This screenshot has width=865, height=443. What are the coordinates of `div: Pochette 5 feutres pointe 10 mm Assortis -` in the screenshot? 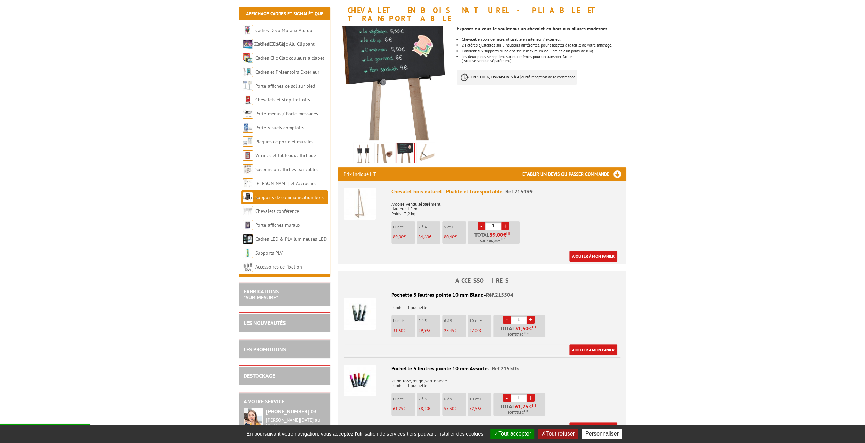 It's located at (482, 369).